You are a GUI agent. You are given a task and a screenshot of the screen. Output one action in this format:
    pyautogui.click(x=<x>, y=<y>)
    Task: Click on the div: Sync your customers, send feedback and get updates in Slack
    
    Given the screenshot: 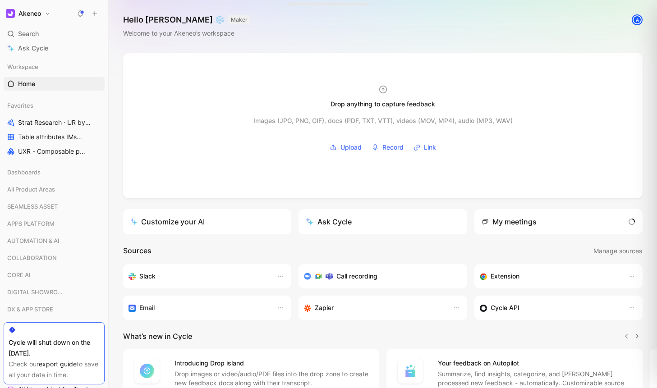 What is the action you would take?
    pyautogui.click(x=198, y=276)
    